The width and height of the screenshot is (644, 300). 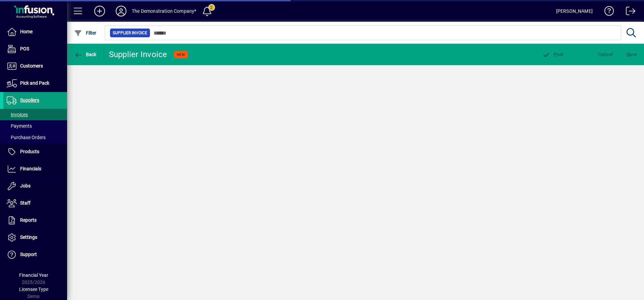 I want to click on span: Invoices, so click(x=17, y=115).